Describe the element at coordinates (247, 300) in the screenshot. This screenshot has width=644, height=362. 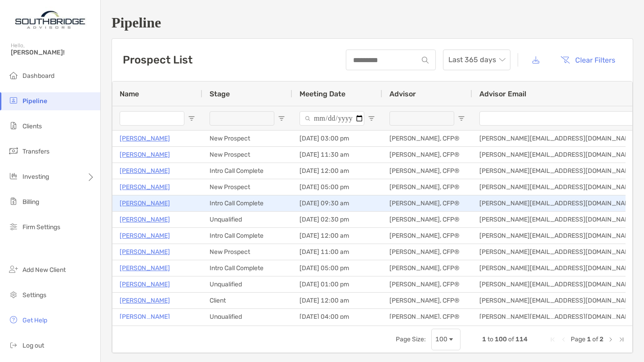
I see `div: Client` at that location.